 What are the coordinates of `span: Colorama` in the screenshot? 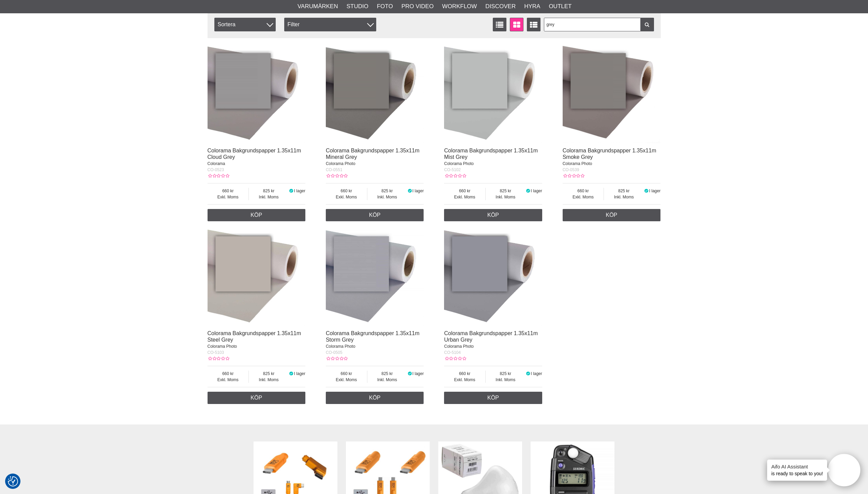 It's located at (216, 164).